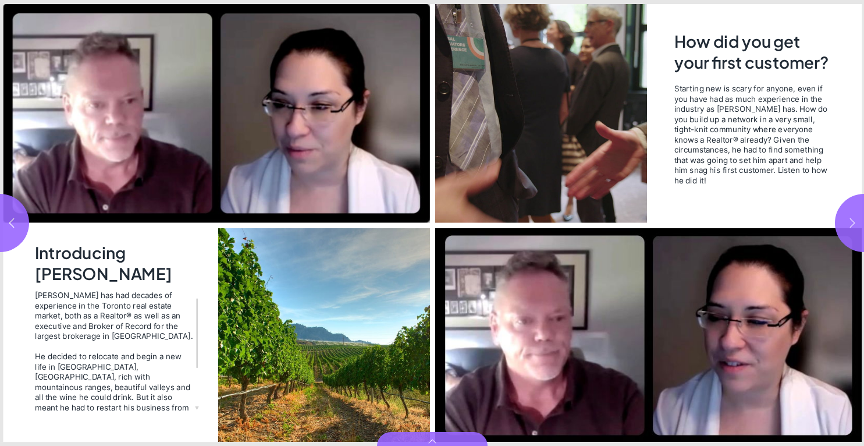  Describe the element at coordinates (648, 223) in the screenshot. I see `section: Page 3` at that location.